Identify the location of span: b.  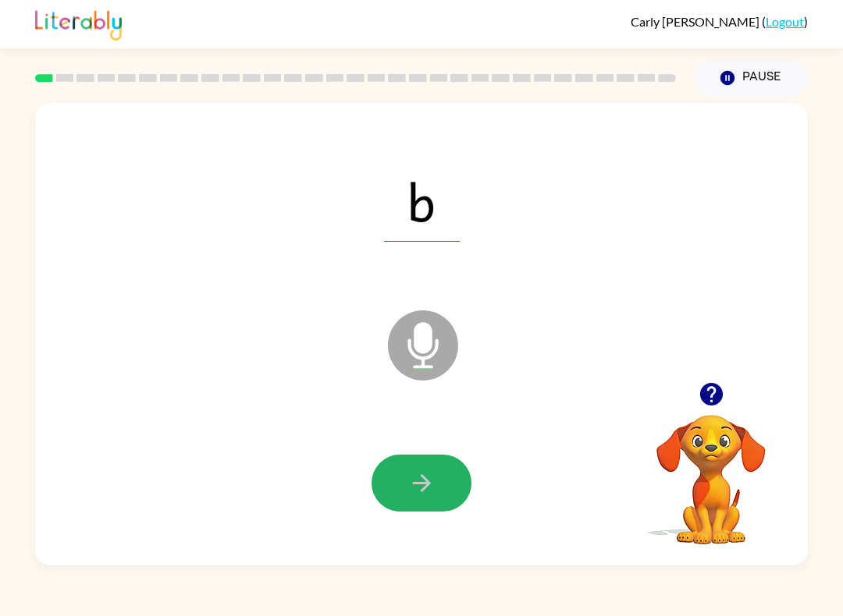
(422, 202).